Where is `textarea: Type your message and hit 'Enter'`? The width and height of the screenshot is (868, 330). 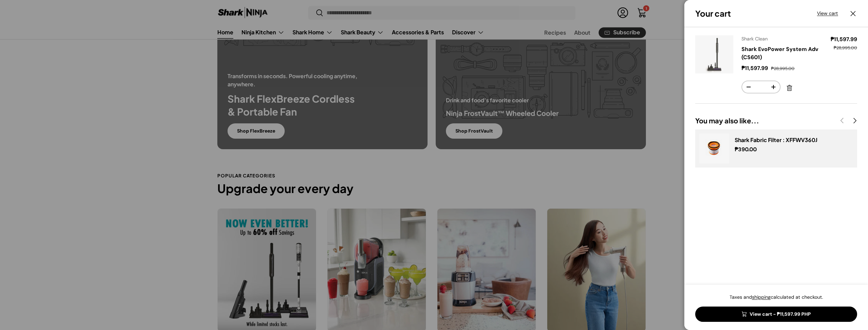 textarea: Type your message and hit 'Enter' is located at coordinates (67, 197).